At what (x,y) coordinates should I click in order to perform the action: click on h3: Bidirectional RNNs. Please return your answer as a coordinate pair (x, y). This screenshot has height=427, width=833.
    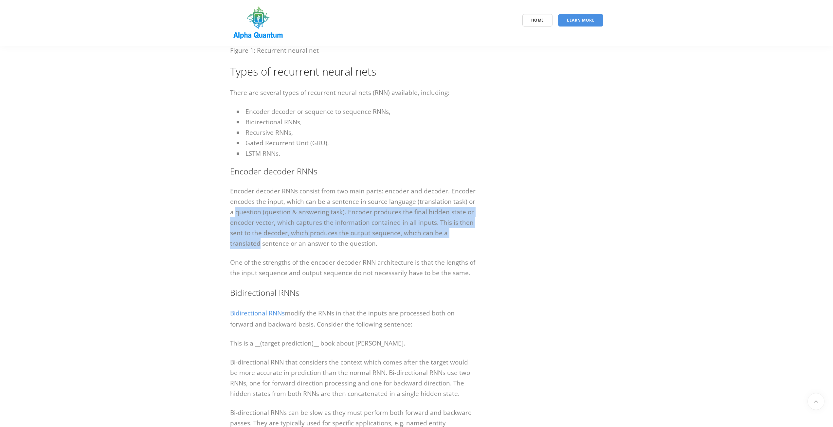
    Looking at the image, I should click on (353, 293).